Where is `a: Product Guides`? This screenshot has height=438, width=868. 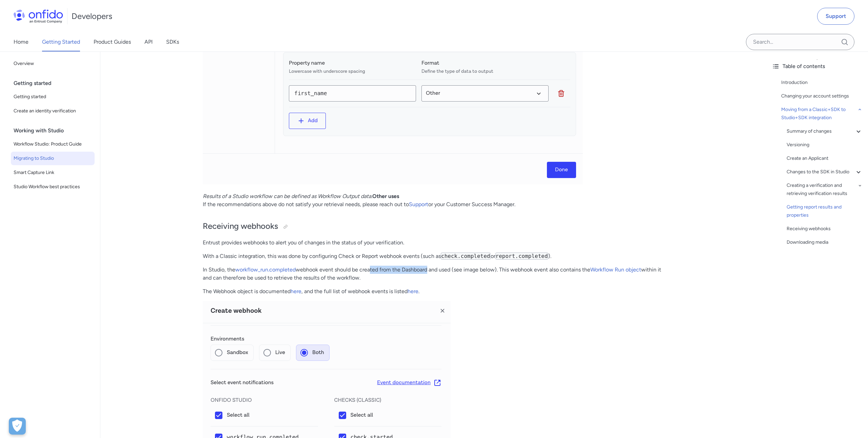 a: Product Guides is located at coordinates (112, 42).